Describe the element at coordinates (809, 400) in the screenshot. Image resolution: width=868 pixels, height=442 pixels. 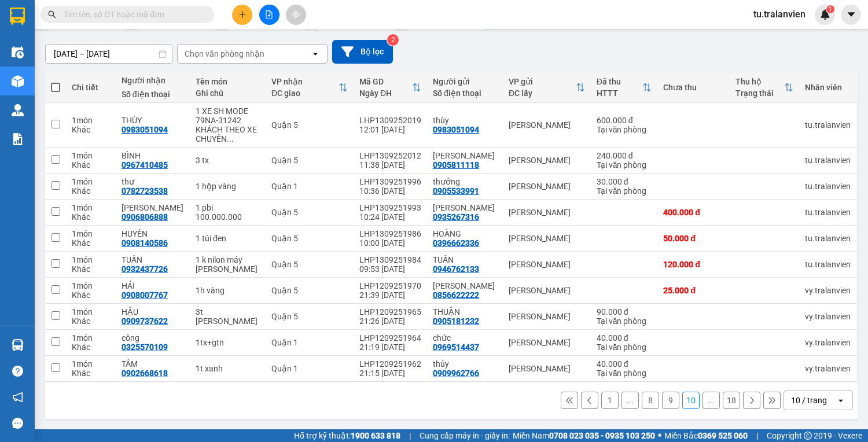
I see `div: 10 / trang` at that location.